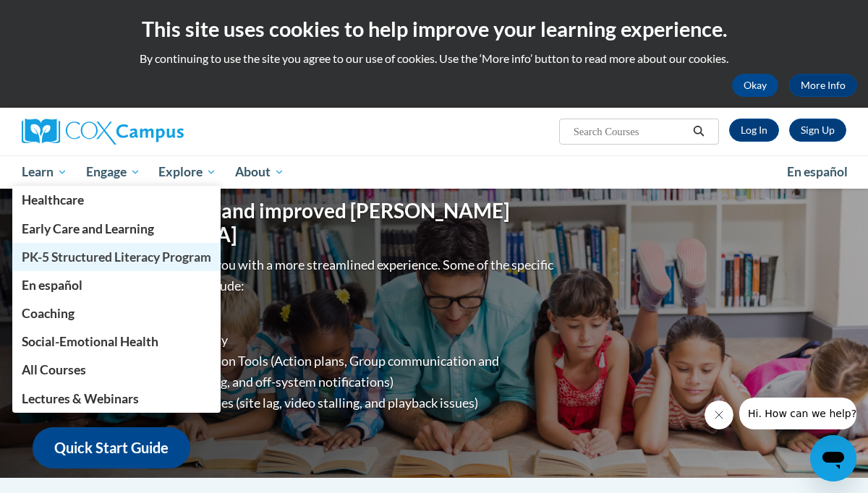 The image size is (868, 493). Describe the element at coordinates (295, 276) in the screenshot. I see `p: Overall, we are proud to provide you with a more streamlined experience. Some of the specific cha...` at that location.